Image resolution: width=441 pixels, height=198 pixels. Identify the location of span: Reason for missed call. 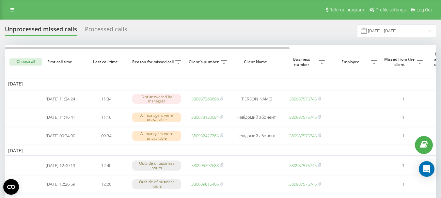
(154, 62).